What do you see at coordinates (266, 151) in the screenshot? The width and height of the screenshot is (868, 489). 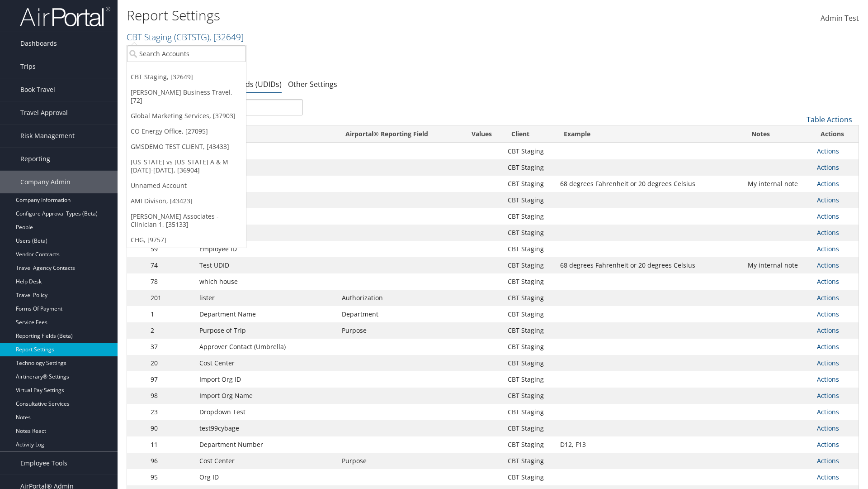 I see `td: QAM` at bounding box center [266, 151].